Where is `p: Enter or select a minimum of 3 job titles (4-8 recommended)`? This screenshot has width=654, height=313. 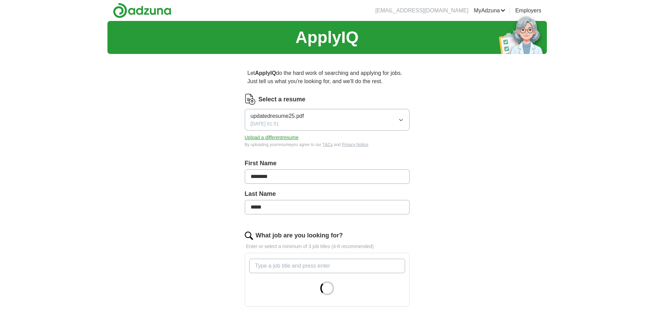 p: Enter or select a minimum of 3 job titles (4-8 recommended) is located at coordinates (327, 246).